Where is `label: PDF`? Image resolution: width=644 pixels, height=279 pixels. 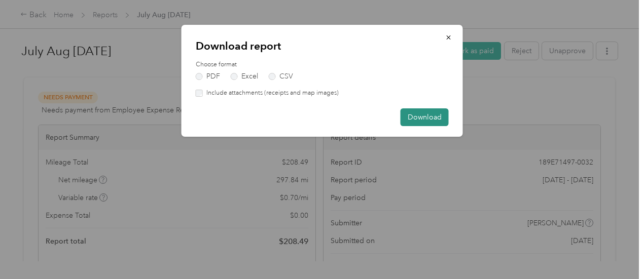
label: PDF is located at coordinates (208, 76).